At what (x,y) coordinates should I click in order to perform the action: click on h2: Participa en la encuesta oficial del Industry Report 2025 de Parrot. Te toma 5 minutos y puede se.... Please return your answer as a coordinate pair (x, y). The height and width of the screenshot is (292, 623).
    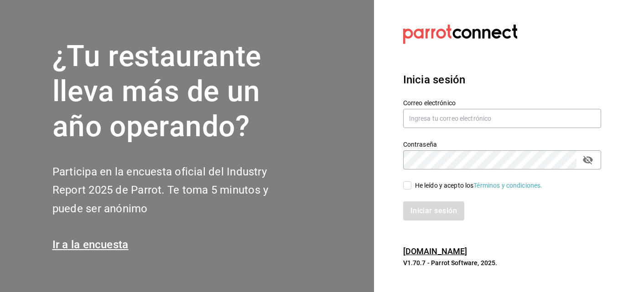
    Looking at the image, I should click on (176, 191).